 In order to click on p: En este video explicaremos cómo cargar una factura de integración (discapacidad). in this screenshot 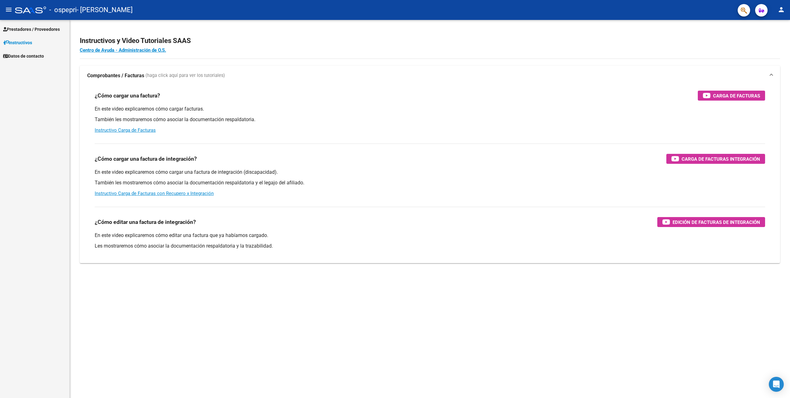, I will do `click(430, 172)`.